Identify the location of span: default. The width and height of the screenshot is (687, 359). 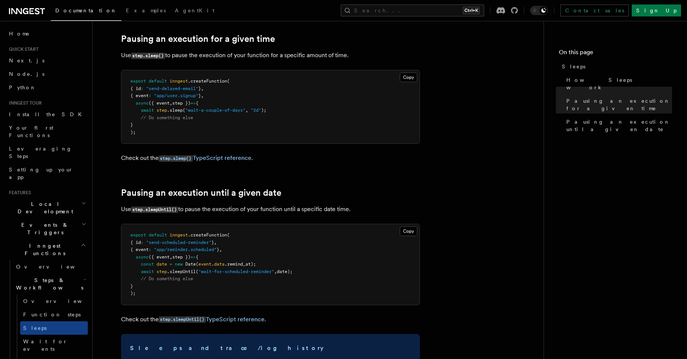
(158, 81).